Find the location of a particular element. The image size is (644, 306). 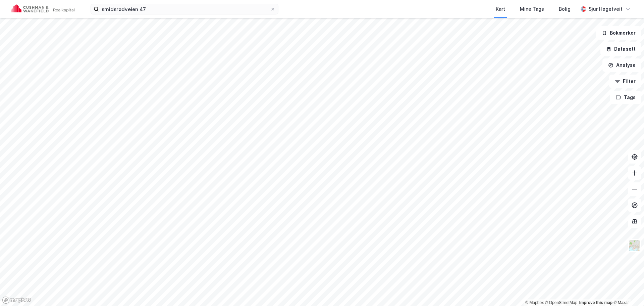

button: Datasett is located at coordinates (621, 49).